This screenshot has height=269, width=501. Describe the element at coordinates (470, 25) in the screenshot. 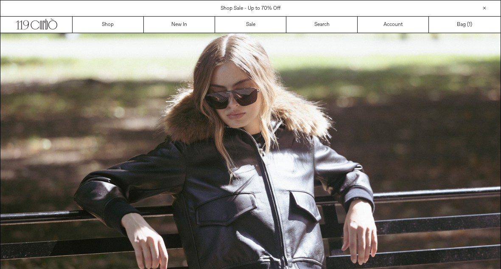

I see `span: 1` at that location.